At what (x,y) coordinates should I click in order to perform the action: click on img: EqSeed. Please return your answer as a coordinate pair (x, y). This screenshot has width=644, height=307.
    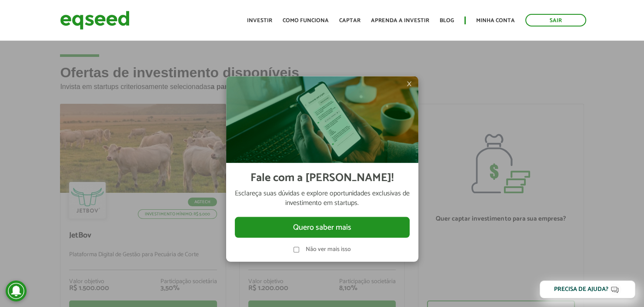
    Looking at the image, I should click on (95, 20).